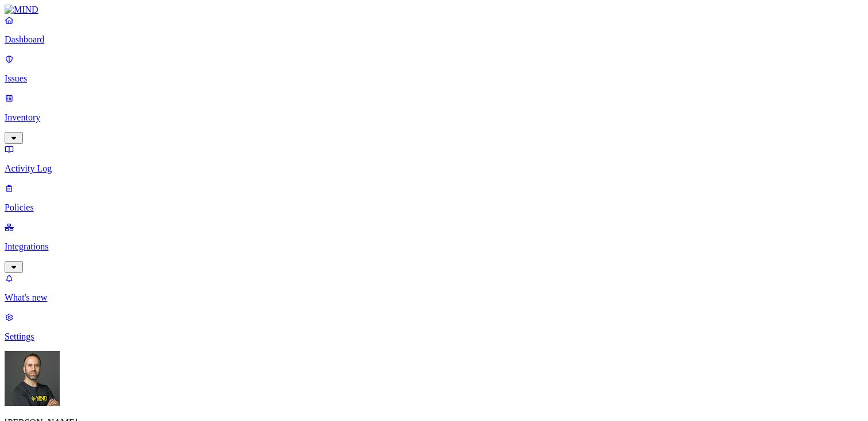 The width and height of the screenshot is (868, 421). What do you see at coordinates (434, 169) in the screenshot?
I see `p: Activity Log` at bounding box center [434, 169].